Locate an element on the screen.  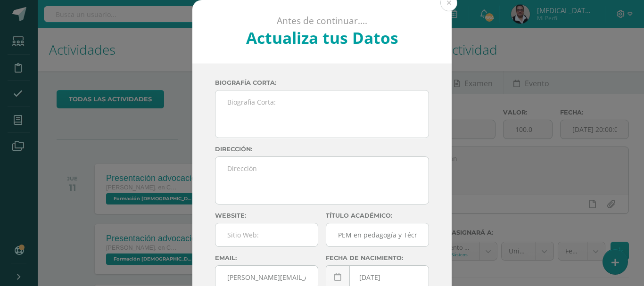
label: Email: is located at coordinates (266, 257).